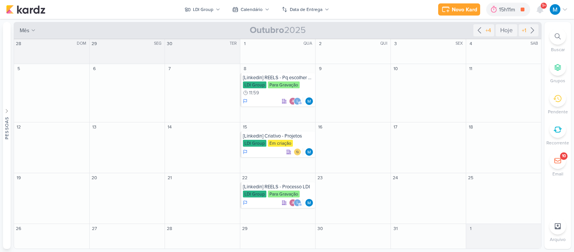  What do you see at coordinates (278, 136) in the screenshot?
I see `div: [Linkedin] Criativo - Projetos` at bounding box center [278, 136].